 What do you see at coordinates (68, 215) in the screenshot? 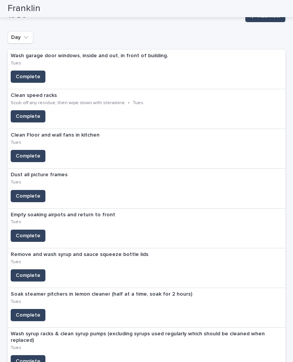
I see `p: Empty soaking airpots and return to front` at bounding box center [68, 215].